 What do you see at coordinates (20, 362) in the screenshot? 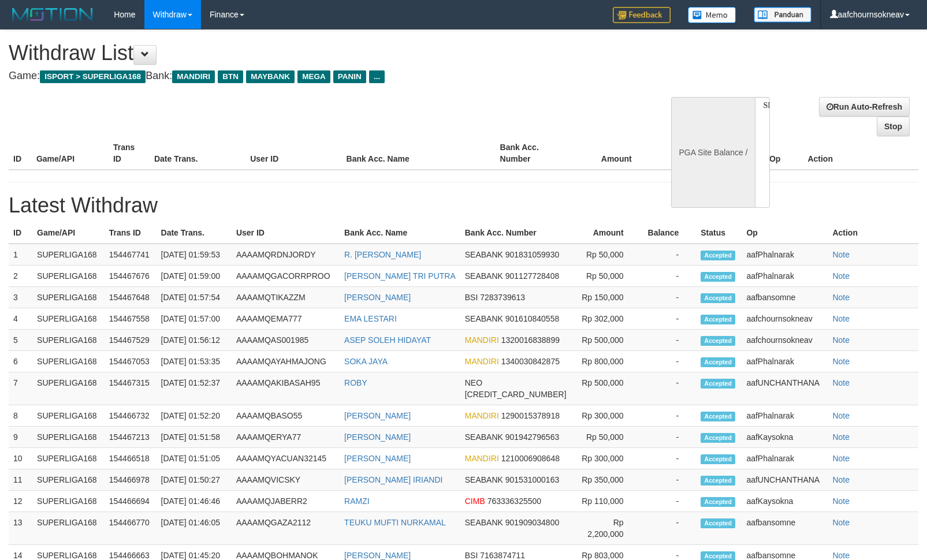
I see `td: 6` at bounding box center [20, 362].